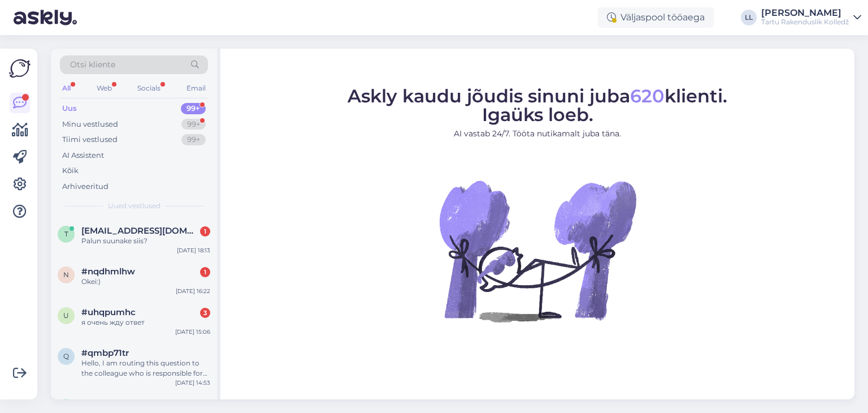  I want to click on span: #uhqpumhc, so click(109, 312).